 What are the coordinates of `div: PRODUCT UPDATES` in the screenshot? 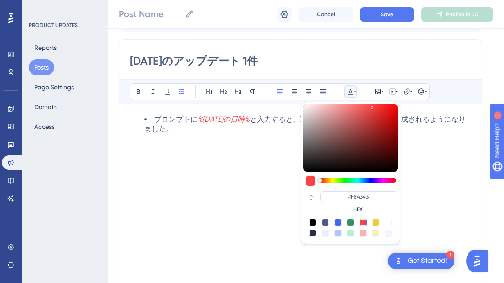 It's located at (53, 25).